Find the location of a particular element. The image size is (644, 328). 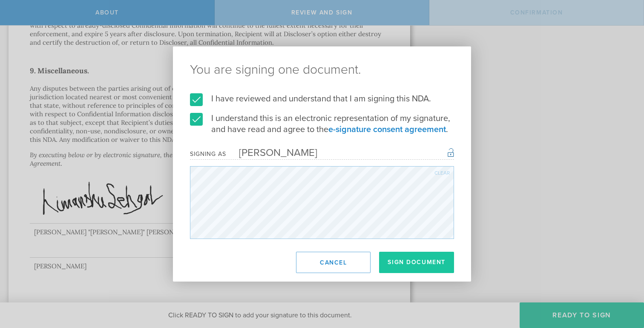

a: e-signature consent agreement is located at coordinates (387, 129).